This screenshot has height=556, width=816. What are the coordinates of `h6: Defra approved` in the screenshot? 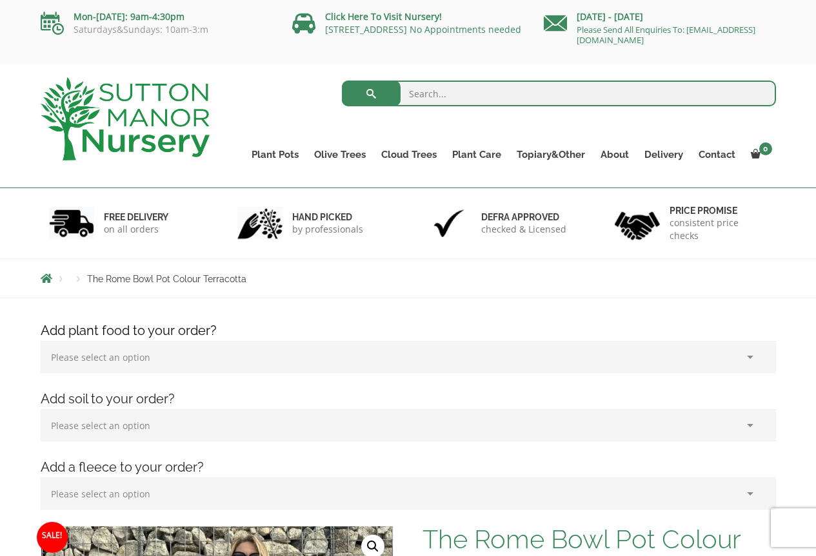 It's located at (524, 217).